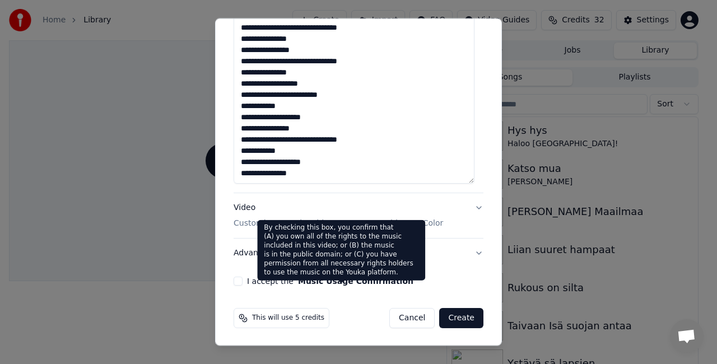 The image size is (717, 364). What do you see at coordinates (358, 216) in the screenshot?
I see `button: VideoCustomize Karaoke Video: Use Image, Video, or Color` at bounding box center [358, 216].